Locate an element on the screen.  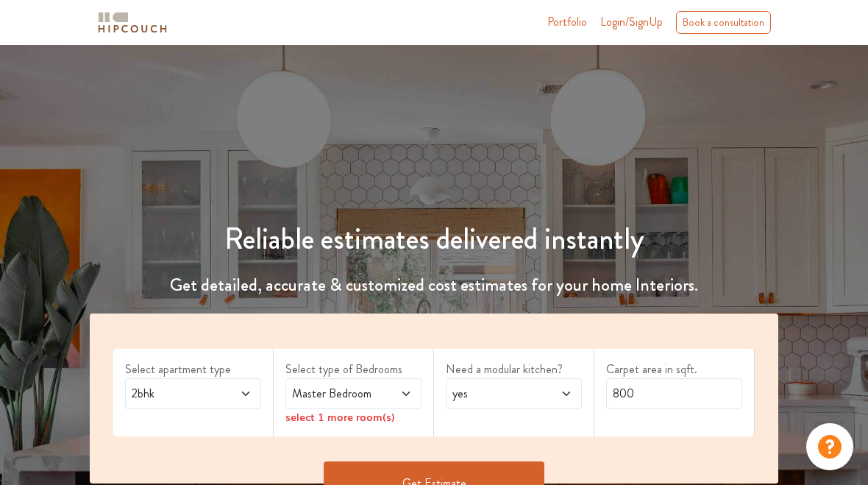
label: Select apartment type is located at coordinates (193, 369).